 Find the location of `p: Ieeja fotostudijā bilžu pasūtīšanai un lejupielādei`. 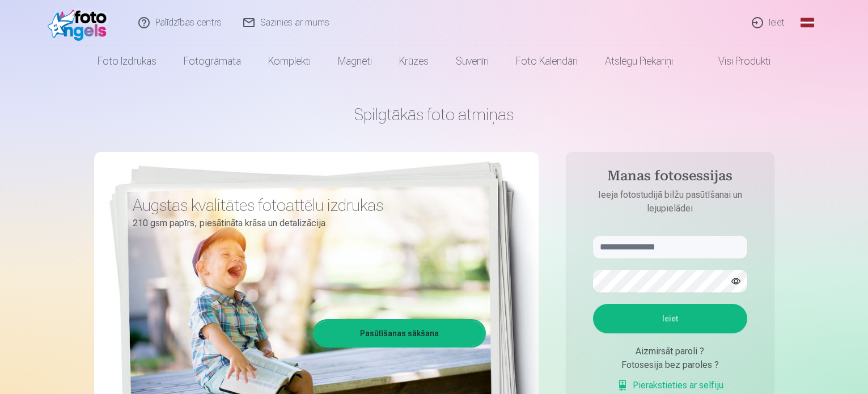

p: Ieeja fotostudijā bilžu pasūtīšanai un lejupielādei is located at coordinates (670, 202).